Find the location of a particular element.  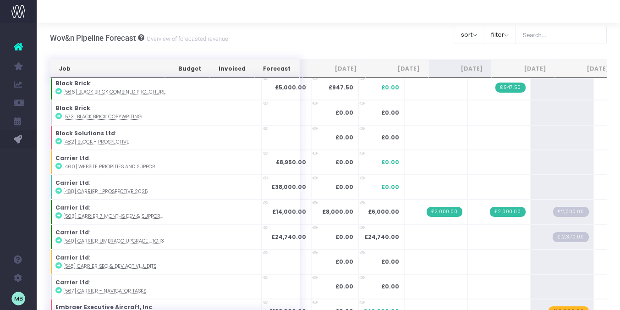

strong: £14,000.00 is located at coordinates (289, 211).